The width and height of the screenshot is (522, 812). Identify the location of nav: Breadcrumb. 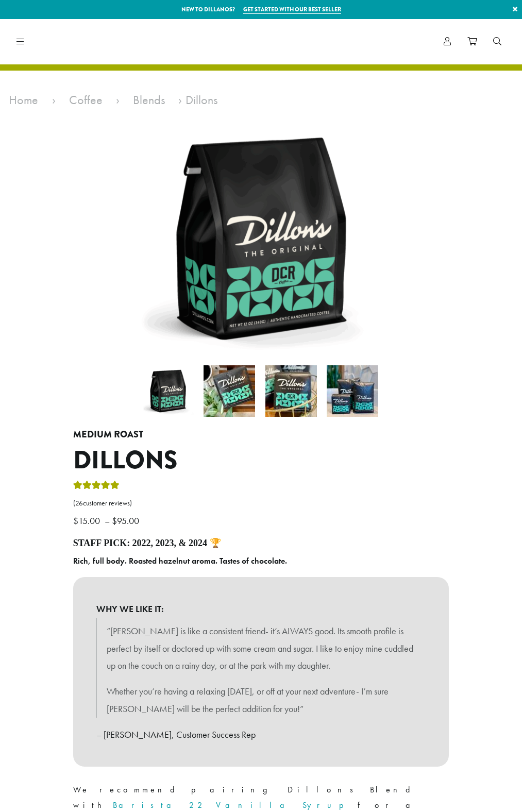
(261, 101).